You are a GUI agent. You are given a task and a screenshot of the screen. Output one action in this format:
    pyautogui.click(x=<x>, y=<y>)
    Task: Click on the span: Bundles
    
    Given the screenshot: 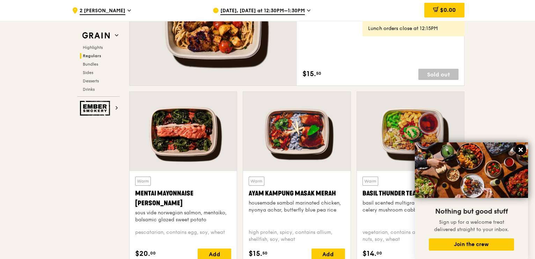 What is the action you would take?
    pyautogui.click(x=90, y=64)
    